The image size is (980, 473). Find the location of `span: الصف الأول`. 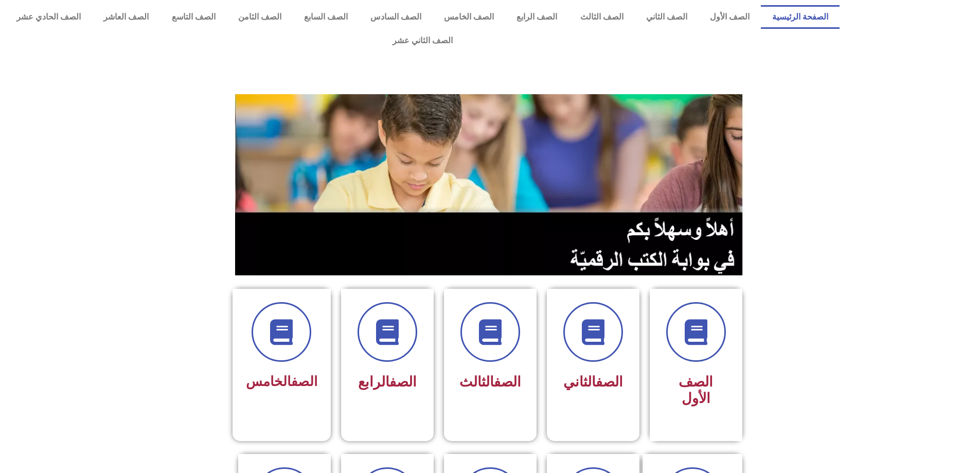

span: الصف الأول is located at coordinates (696, 390).